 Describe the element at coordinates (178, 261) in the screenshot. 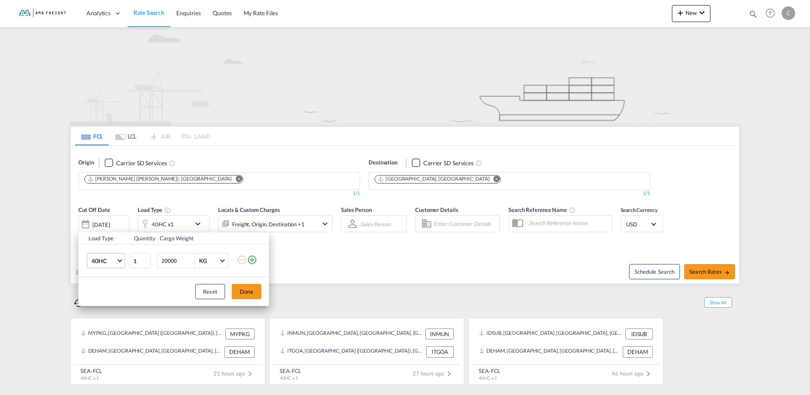

I see `input: Enter Weight` at that location.